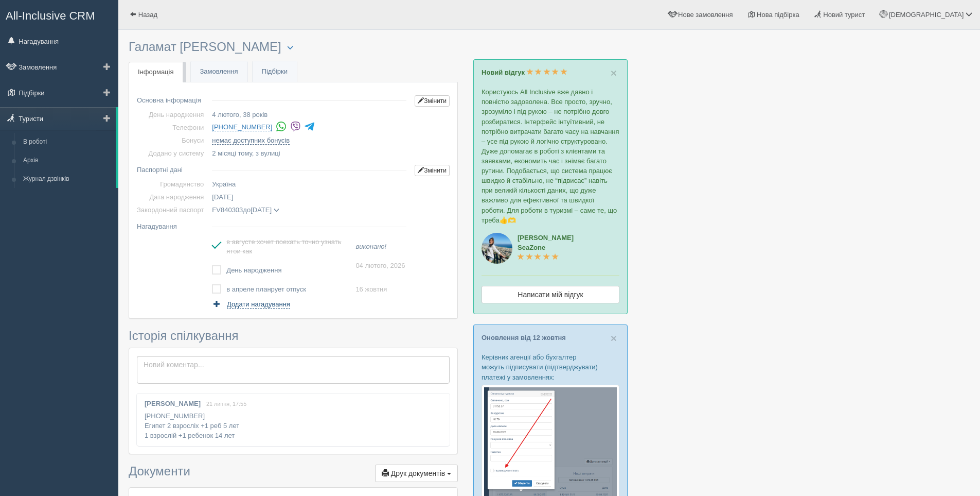  What do you see at coordinates (417, 473) in the screenshot?
I see `button: Друк документів` at bounding box center [417, 473].